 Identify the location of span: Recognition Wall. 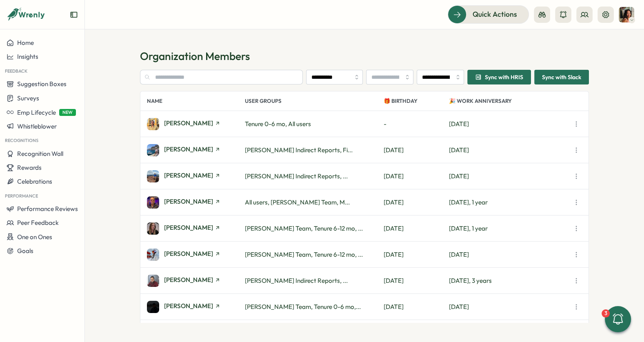
(40, 153).